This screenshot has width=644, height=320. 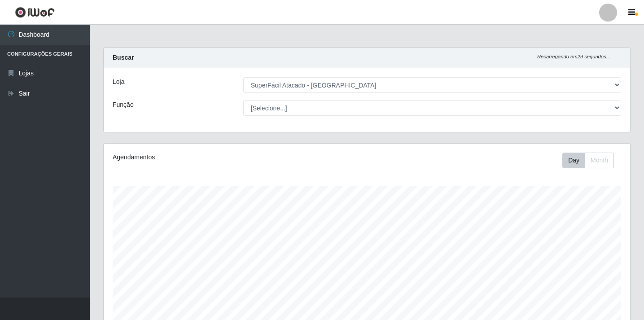 What do you see at coordinates (588, 160) in the screenshot?
I see `div: First group` at bounding box center [588, 160].